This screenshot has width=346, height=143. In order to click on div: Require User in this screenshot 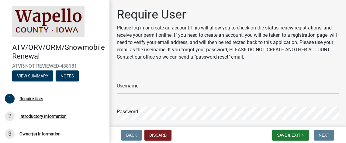, I will do `click(31, 99)`.